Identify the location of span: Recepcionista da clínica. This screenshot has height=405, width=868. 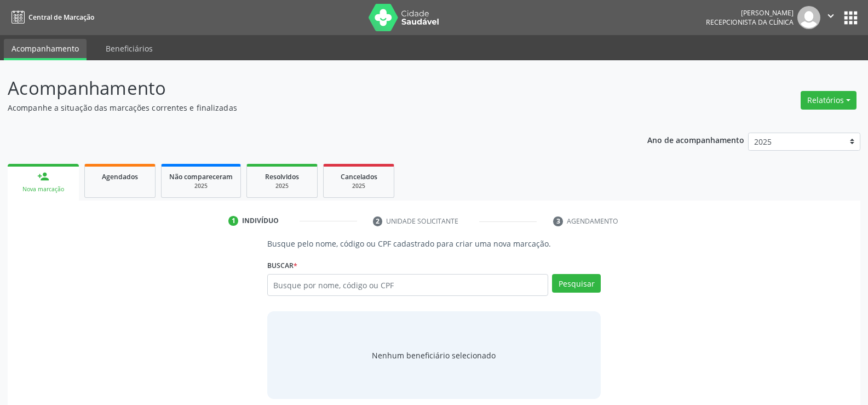
(749, 22).